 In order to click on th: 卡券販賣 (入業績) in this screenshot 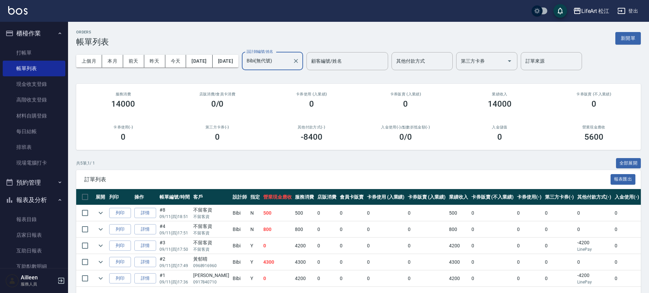, I will do `click(427, 197)`.